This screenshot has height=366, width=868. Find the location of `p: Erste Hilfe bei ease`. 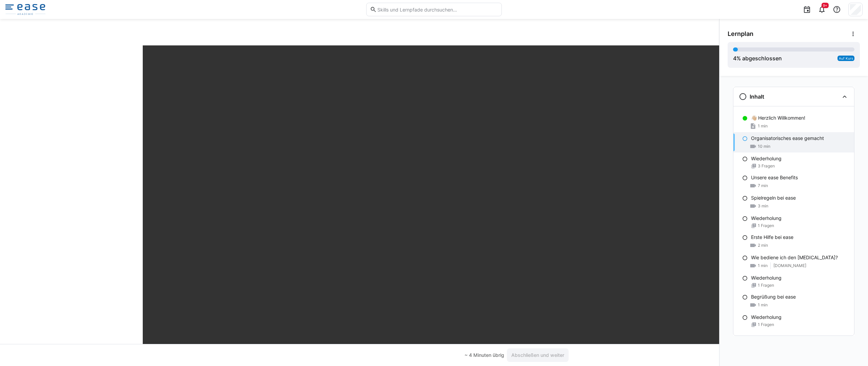

p: Erste Hilfe bei ease is located at coordinates (772, 237).